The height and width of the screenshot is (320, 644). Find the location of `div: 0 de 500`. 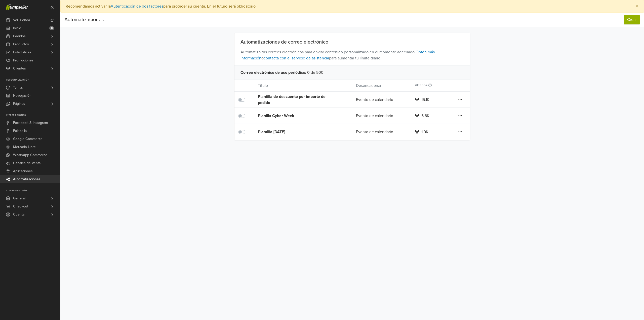

div: 0 de 500 is located at coordinates (352, 72).